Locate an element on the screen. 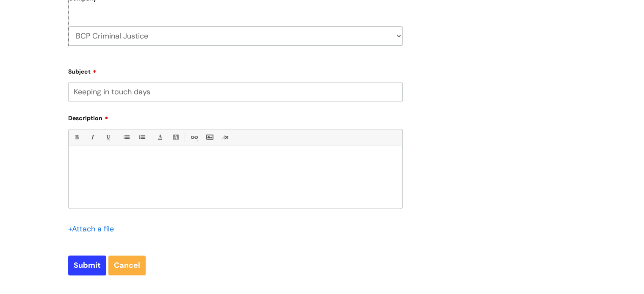 The image size is (644, 294). a: • Unordered List (Ctrl-Shift-7) is located at coordinates (126, 137).